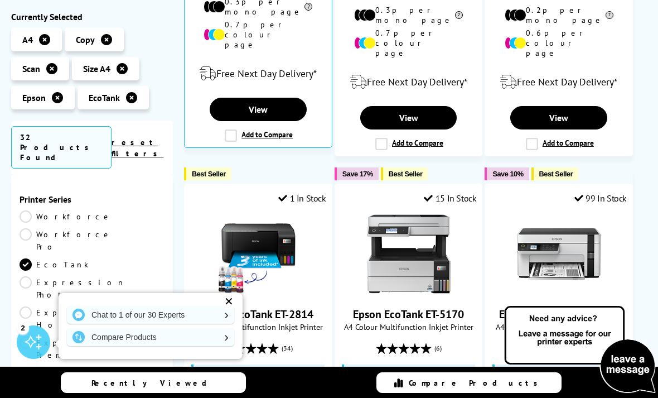 This screenshot has height=398, width=658. Describe the element at coordinates (559, 254) in the screenshot. I see `img: Epson EcoTank ET-M2120` at that location.